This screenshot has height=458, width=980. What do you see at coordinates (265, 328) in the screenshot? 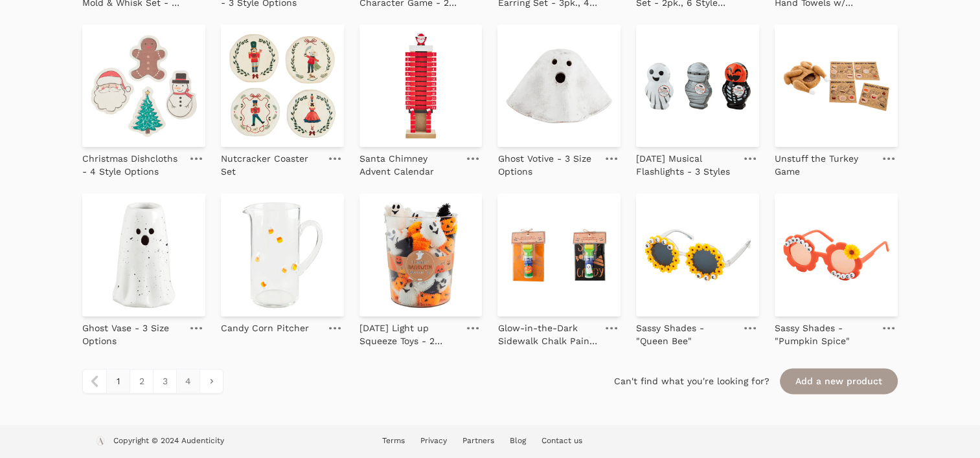
I see `p: Candy Corn Pitcher` at bounding box center [265, 328].